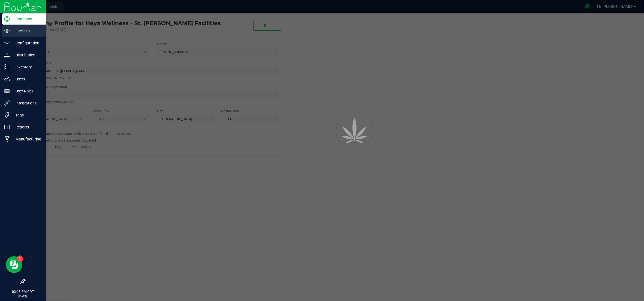 The image size is (644, 301). Describe the element at coordinates (27, 55) in the screenshot. I see `p: Distribution` at that location.